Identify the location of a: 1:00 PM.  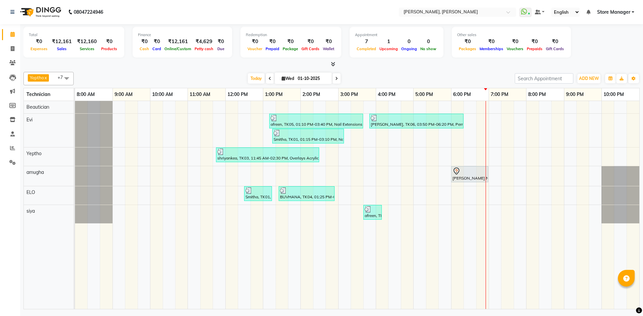
(273, 94).